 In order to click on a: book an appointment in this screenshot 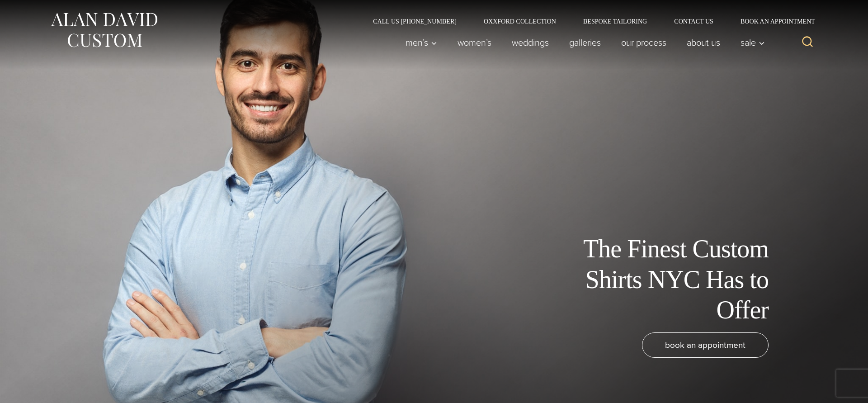, I will do `click(705, 345)`.